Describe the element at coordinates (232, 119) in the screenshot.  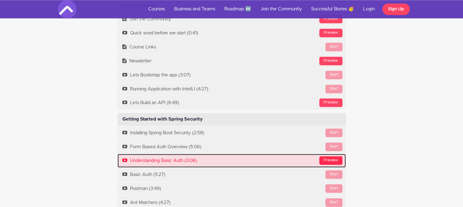
I see `div: Getting Started with Spring Security` at that location.